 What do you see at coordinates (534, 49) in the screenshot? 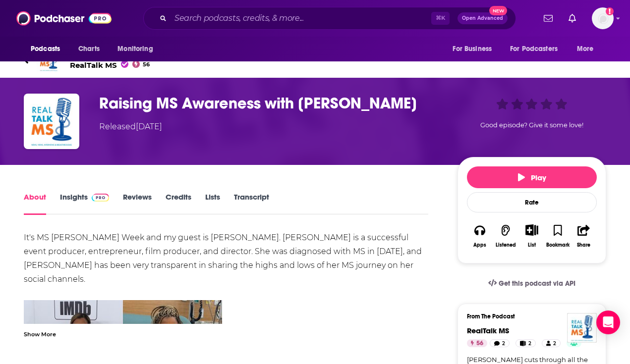
I see `span: For Podcasters` at bounding box center [534, 49].